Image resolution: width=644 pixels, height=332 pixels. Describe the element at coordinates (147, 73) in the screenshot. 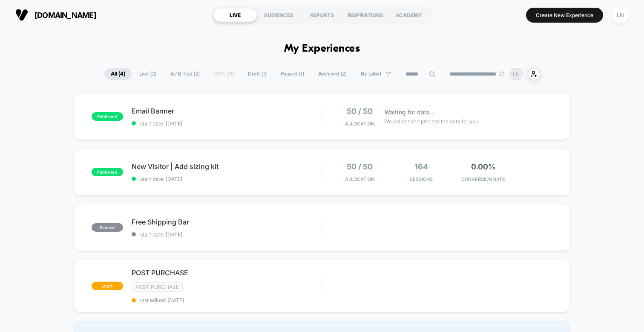

I see `span: Live ( 2 )` at that location.